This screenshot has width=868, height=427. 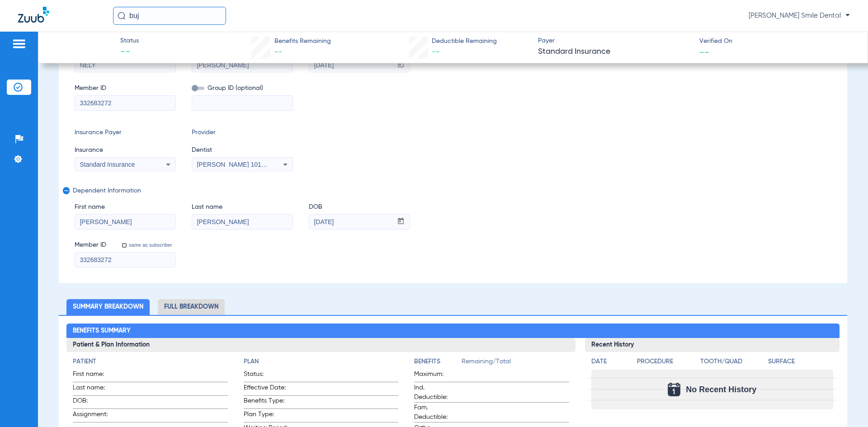 I want to click on li: Summary Breakdown, so click(x=108, y=307).